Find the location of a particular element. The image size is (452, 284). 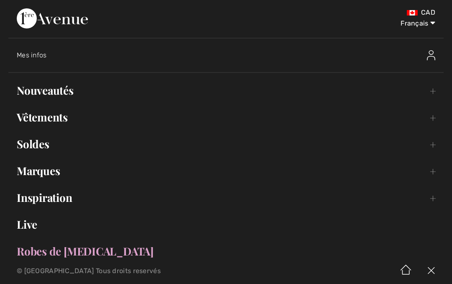

img: X is located at coordinates (431, 271).